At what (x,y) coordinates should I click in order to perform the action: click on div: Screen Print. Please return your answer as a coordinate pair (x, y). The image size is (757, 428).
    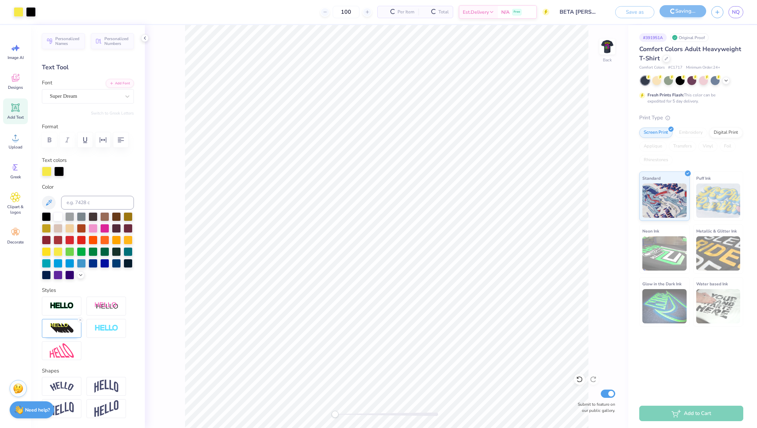
    Looking at the image, I should click on (655, 133).